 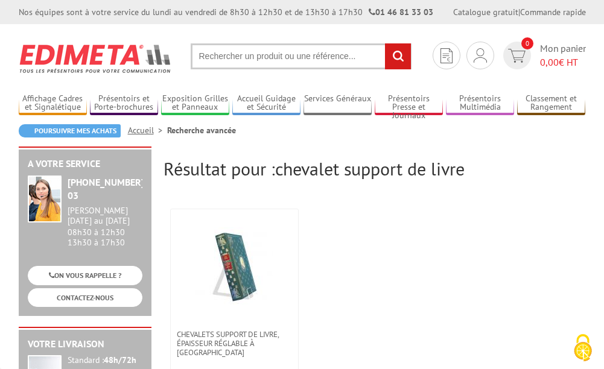 I want to click on span: Mon panier, so click(x=563, y=56).